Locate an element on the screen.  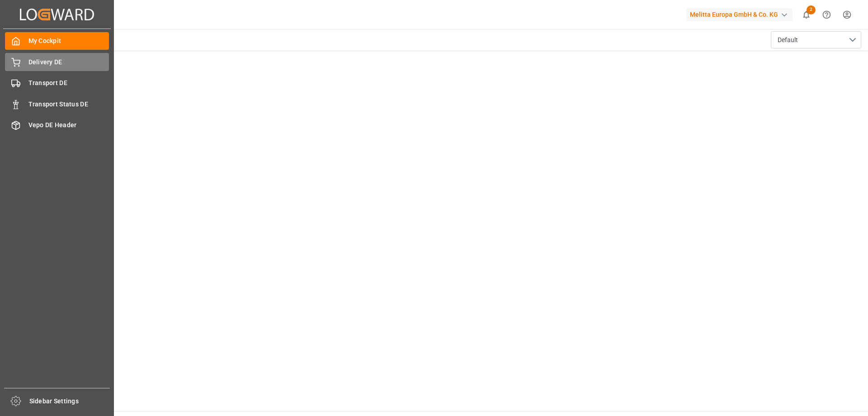
span: Transport Status DE is located at coordinates (69, 104).